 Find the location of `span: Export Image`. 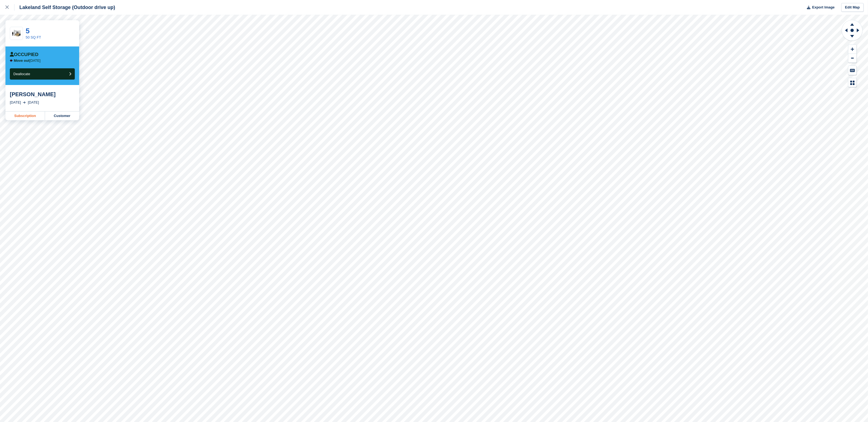

span: Export Image is located at coordinates (824, 8).